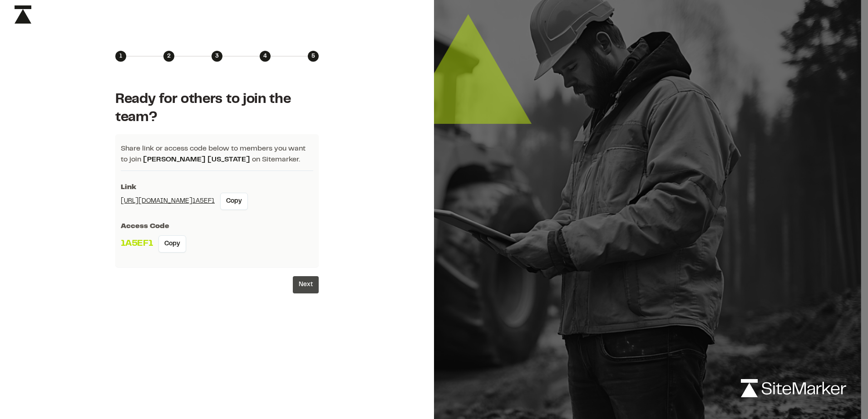 The width and height of the screenshot is (868, 419). I want to click on button: Next, so click(305, 285).